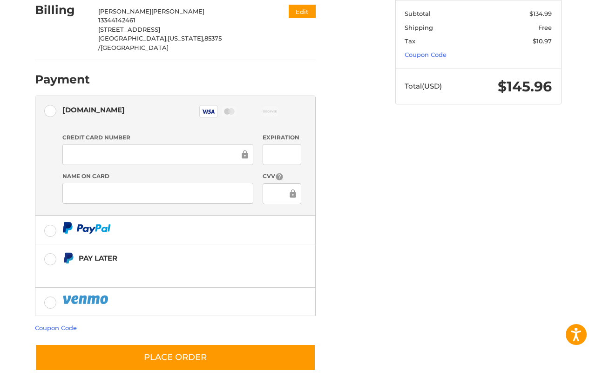 Image resolution: width=596 pixels, height=373 pixels. Describe the element at coordinates (282, 137) in the screenshot. I see `label: Expiration` at that location.